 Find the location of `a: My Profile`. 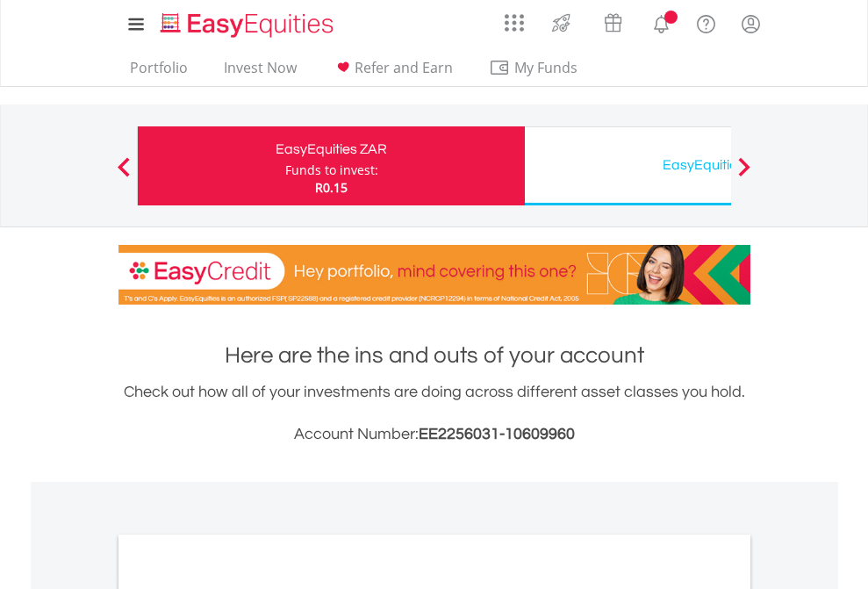

a: My Profile is located at coordinates (750, 24).